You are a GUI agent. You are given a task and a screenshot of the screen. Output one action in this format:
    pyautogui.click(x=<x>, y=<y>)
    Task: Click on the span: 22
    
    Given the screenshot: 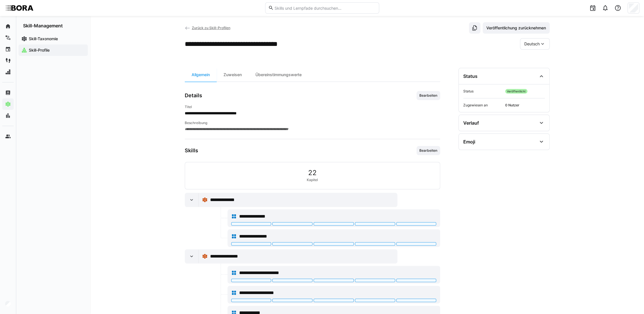 What is the action you would take?
    pyautogui.click(x=312, y=173)
    